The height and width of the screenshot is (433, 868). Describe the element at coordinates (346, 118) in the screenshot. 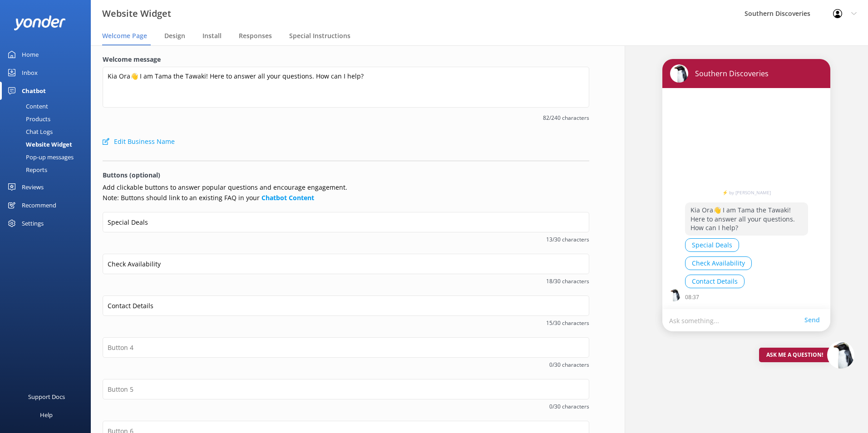

I see `span: 82/240 characters` at that location.